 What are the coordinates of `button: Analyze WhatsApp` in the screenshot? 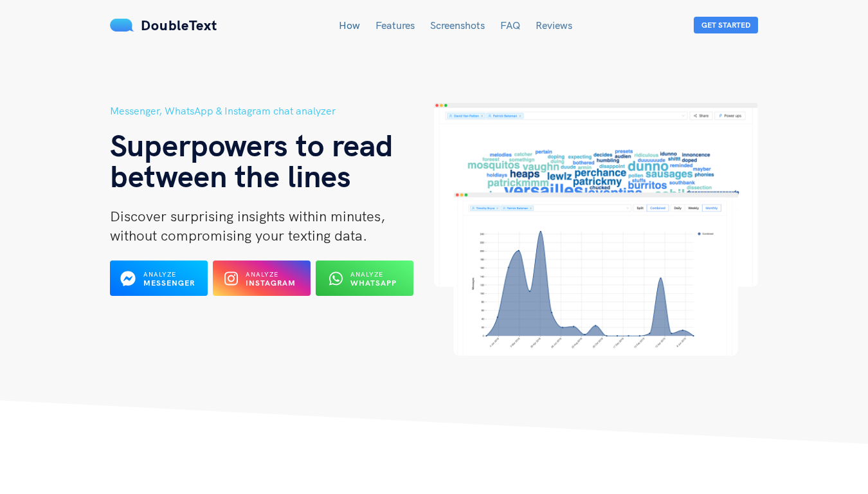 It's located at (365, 278).